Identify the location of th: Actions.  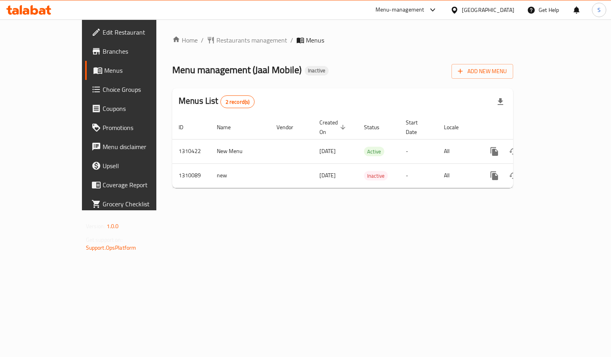
(523, 127).